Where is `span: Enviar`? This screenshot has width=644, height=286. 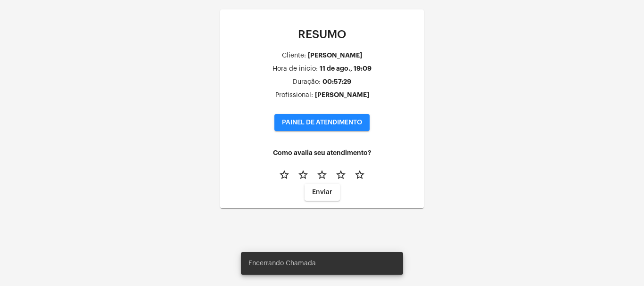 span: Enviar is located at coordinates (322, 192).